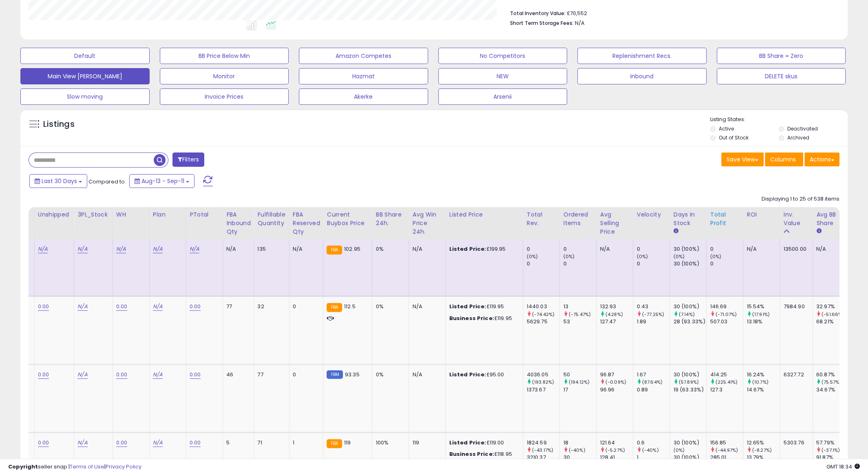 This screenshot has width=868, height=475. What do you see at coordinates (427, 223) in the screenshot?
I see `div: Avg Win Price 24h.` at bounding box center [427, 223].